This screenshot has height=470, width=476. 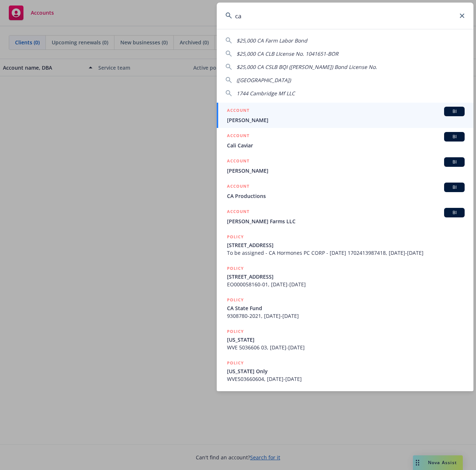 I want to click on span: 1744 Cambridge Mf LLC, so click(x=266, y=93).